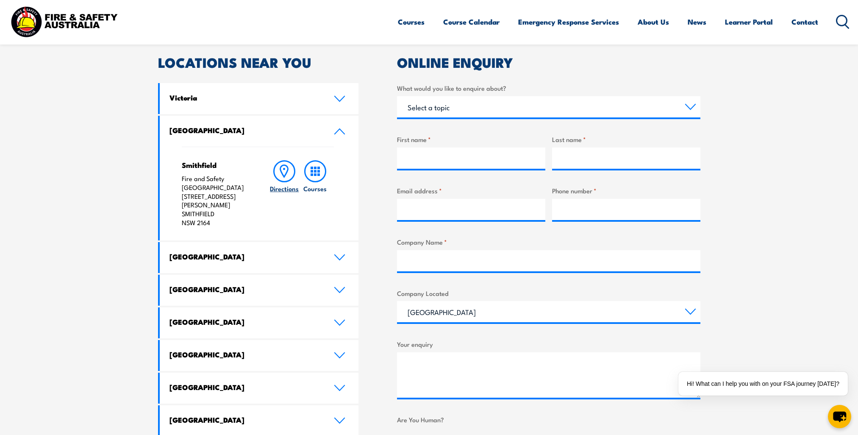  I want to click on a: Victoria, so click(259, 98).